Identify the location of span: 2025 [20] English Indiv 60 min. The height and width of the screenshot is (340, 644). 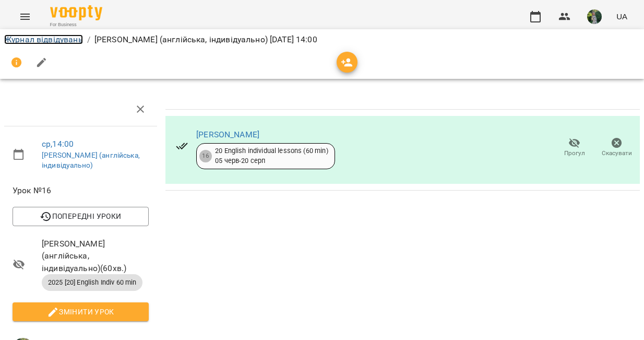
(92, 282).